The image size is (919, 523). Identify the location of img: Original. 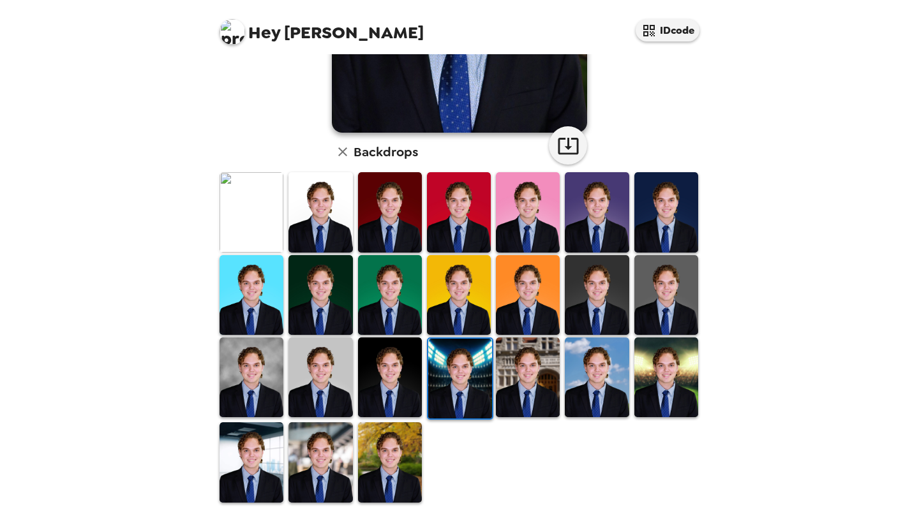
(252, 212).